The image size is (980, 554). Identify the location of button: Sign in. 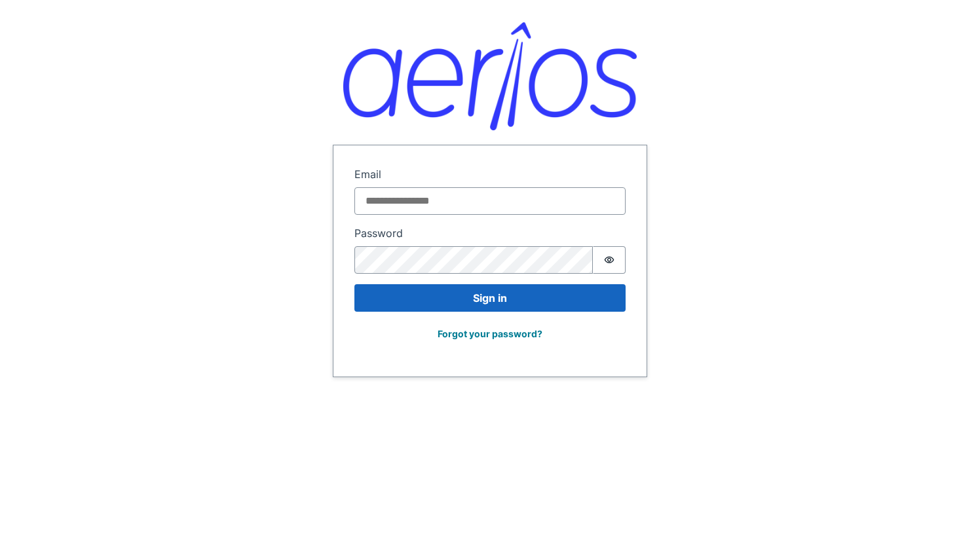
(490, 298).